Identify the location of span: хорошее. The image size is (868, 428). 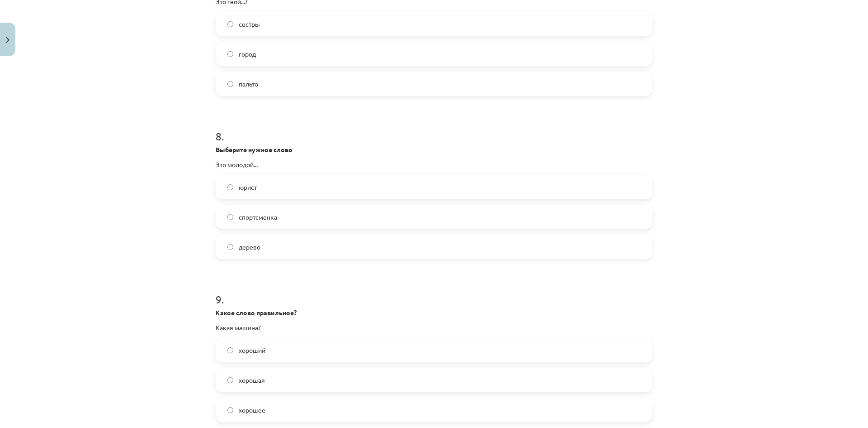
(252, 409).